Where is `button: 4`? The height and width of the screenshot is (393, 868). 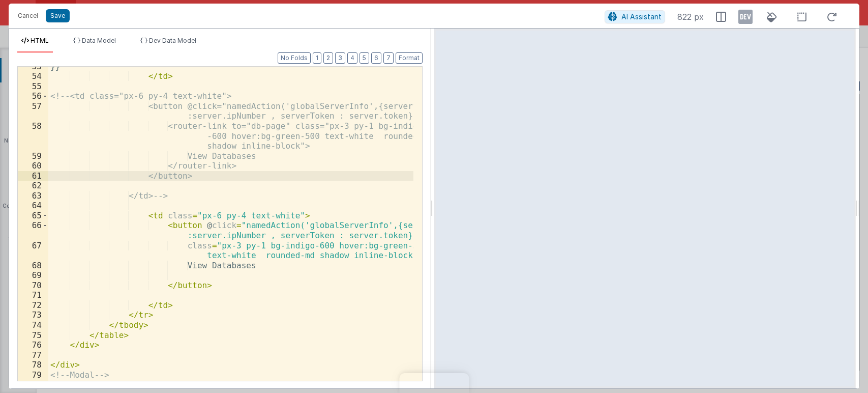
button: 4 is located at coordinates (352, 58).